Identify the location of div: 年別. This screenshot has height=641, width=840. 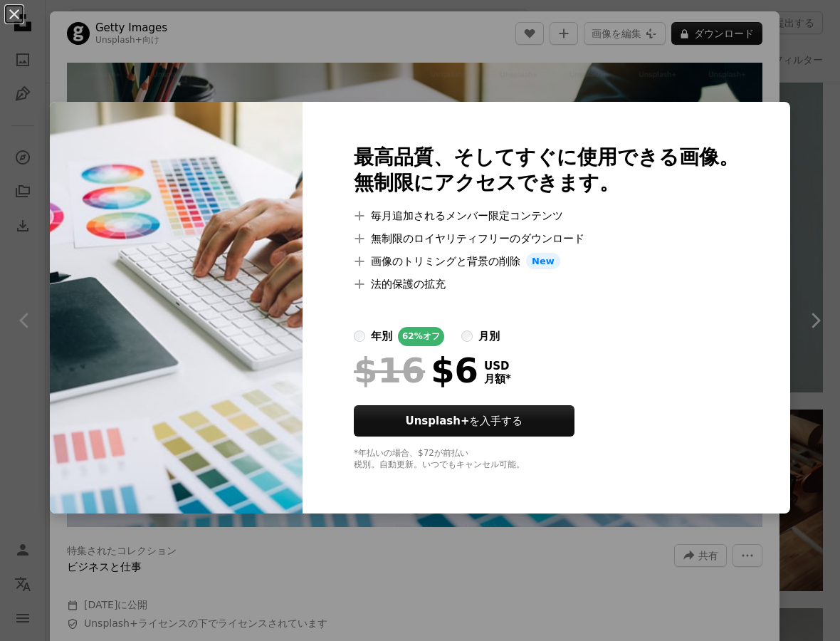
(381, 336).